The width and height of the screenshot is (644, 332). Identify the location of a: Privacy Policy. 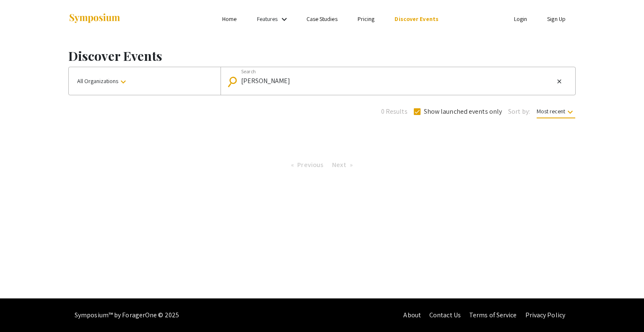
(545, 315).